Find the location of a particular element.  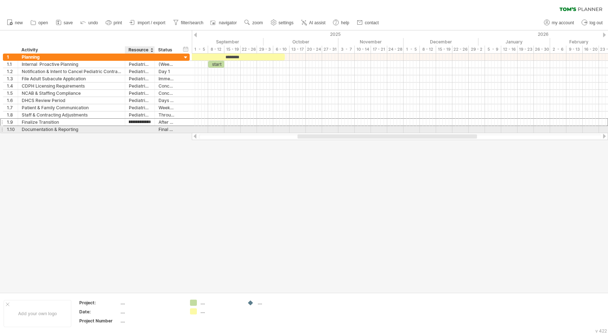

div: 17 - 21 is located at coordinates (379, 49).